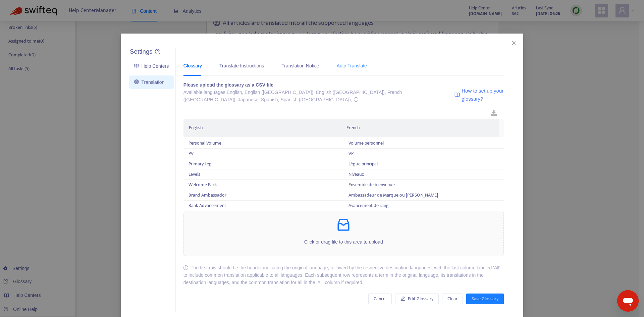  I want to click on span: Cancel, so click(380, 299).